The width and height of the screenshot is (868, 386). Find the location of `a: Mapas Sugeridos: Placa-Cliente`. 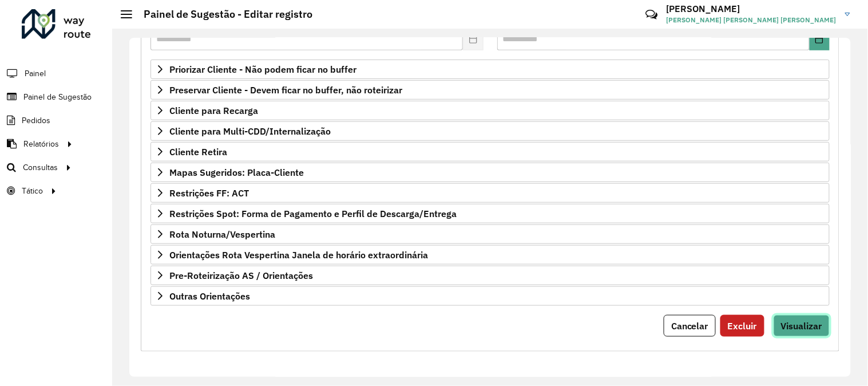

a: Mapas Sugeridos: Placa-Cliente is located at coordinates (490, 172).